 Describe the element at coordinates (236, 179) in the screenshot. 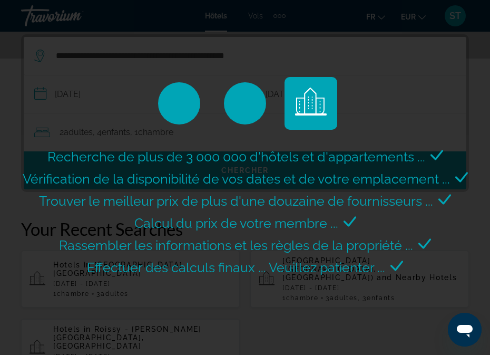

I see `span: Vérification de la disponibilité de vos dates et de votre emplacement ...` at that location.